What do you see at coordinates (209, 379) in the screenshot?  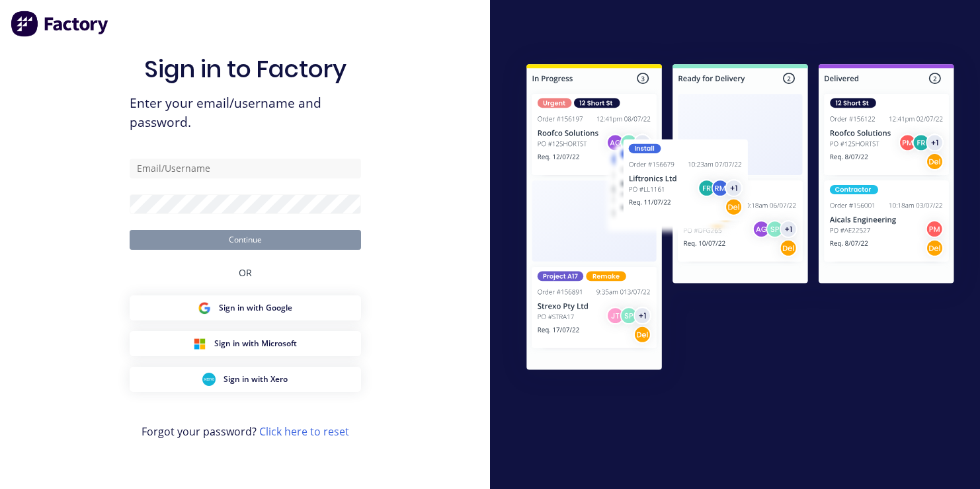 I see `img: Xero Sign in` at bounding box center [209, 379].